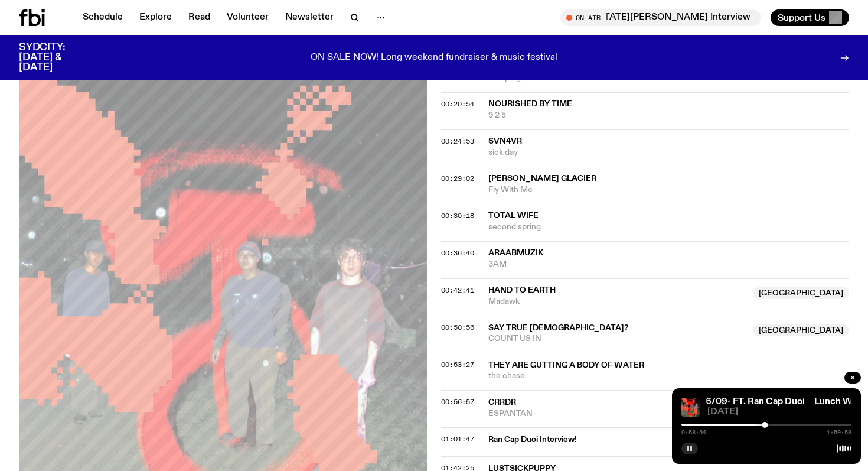 The width and height of the screenshot is (868, 471). What do you see at coordinates (248, 18) in the screenshot?
I see `a: Volunteer` at bounding box center [248, 18].